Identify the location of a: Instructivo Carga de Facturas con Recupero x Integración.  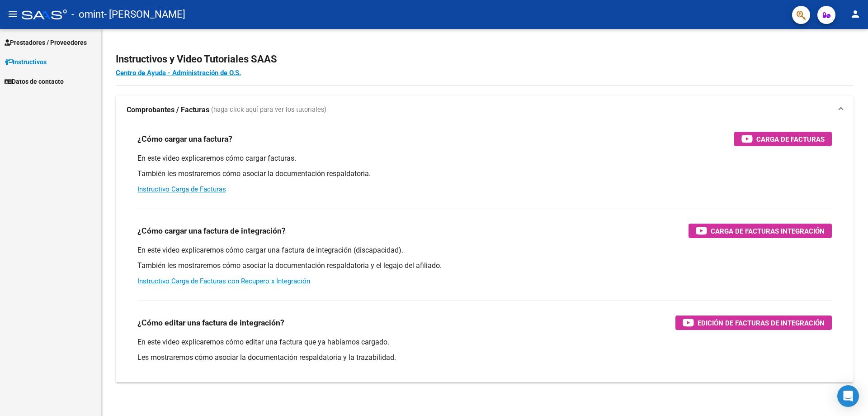
(223, 281).